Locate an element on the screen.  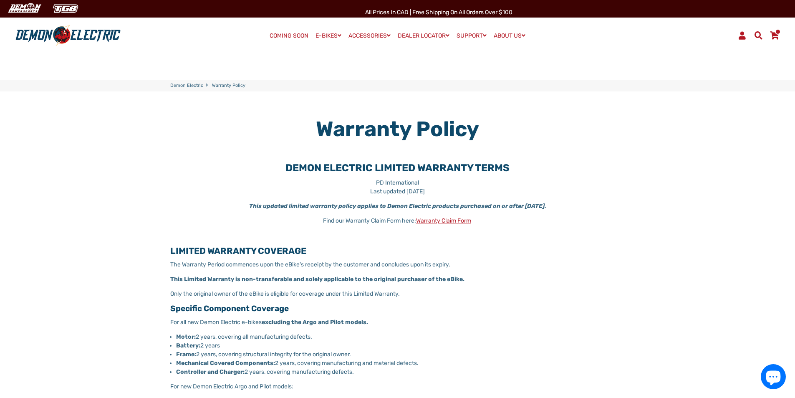
a: COMING SOON is located at coordinates (289, 36).